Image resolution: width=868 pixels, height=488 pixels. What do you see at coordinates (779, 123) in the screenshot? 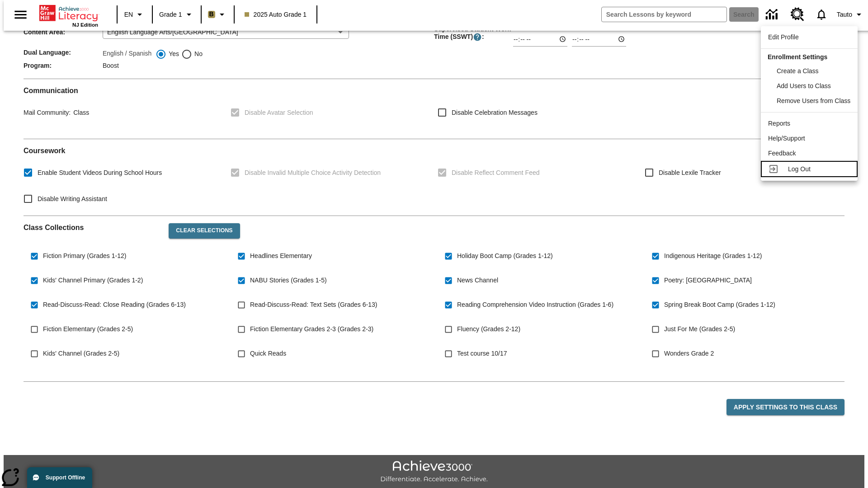
I see `span: Reports` at bounding box center [779, 123].